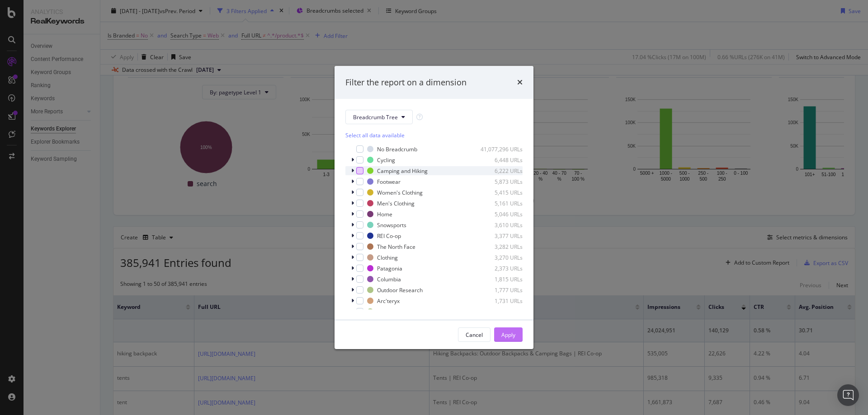 The width and height of the screenshot is (868, 415). What do you see at coordinates (501, 203) in the screenshot?
I see `div: 5,161 URLs` at bounding box center [501, 203].